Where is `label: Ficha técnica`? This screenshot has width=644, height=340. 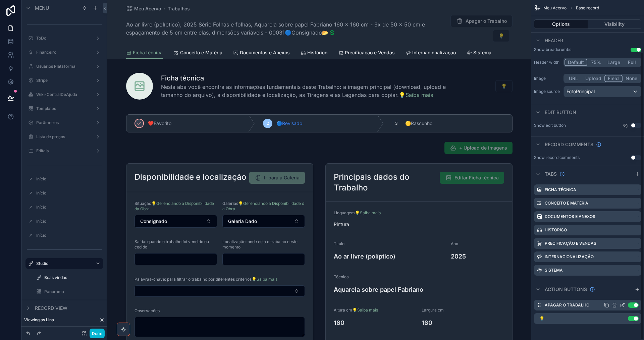 label: Ficha técnica is located at coordinates (560, 190).